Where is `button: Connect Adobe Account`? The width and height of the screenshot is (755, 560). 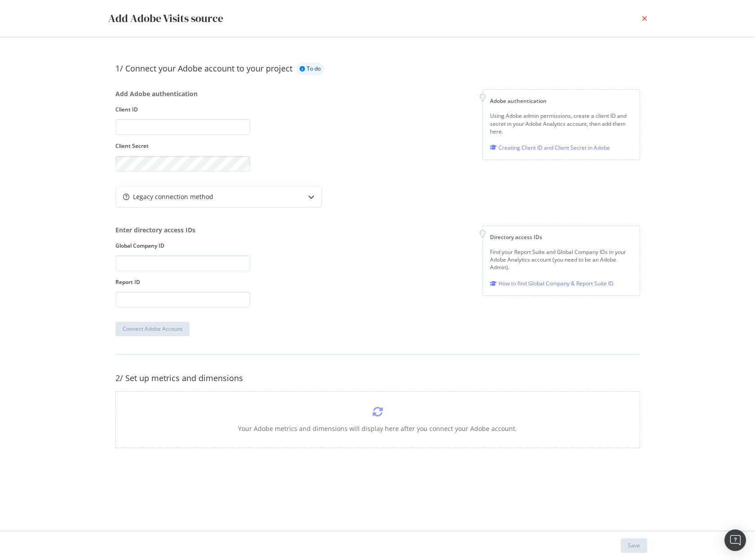 button: Connect Adobe Account is located at coordinates (152, 329).